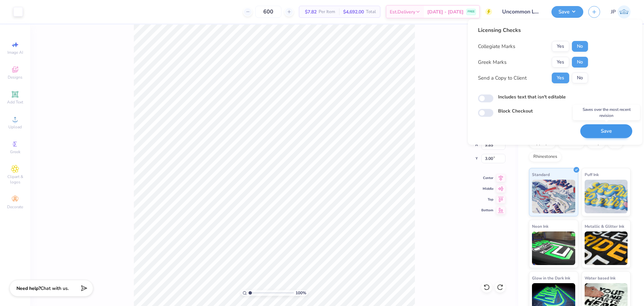 The image size is (644, 306). I want to click on span: Per Item, so click(327, 12).